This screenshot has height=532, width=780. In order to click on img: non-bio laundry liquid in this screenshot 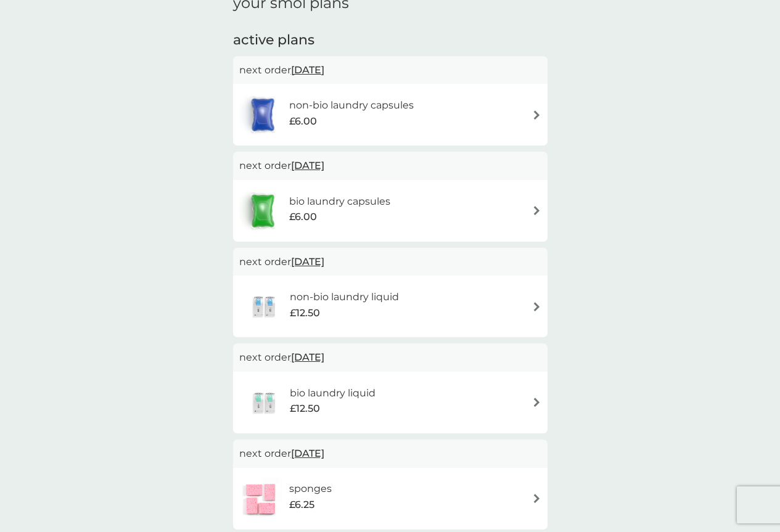, I will do `click(265, 307)`.